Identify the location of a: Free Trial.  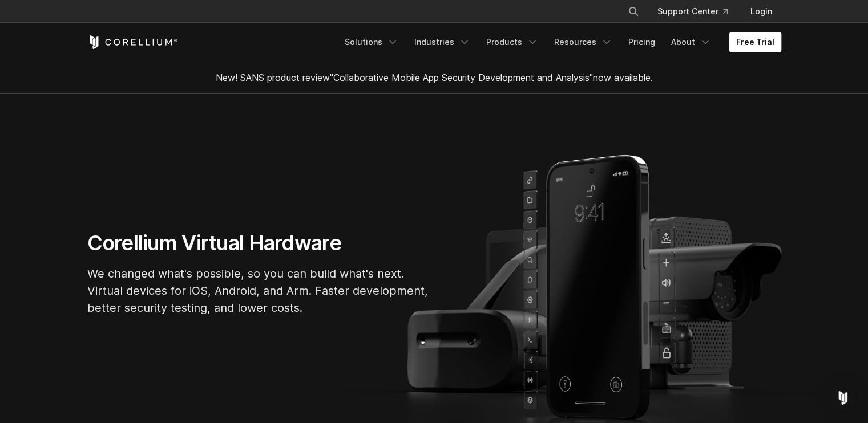
(755, 42).